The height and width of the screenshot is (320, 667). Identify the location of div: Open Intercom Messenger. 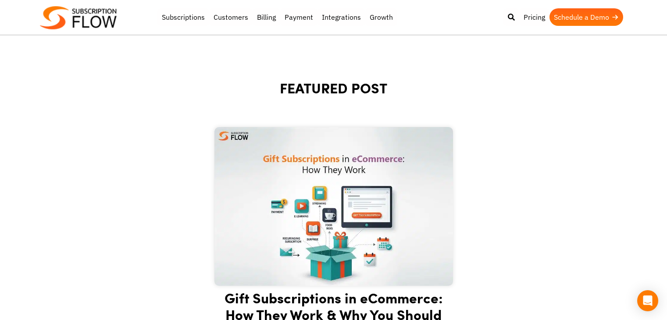
(648, 301).